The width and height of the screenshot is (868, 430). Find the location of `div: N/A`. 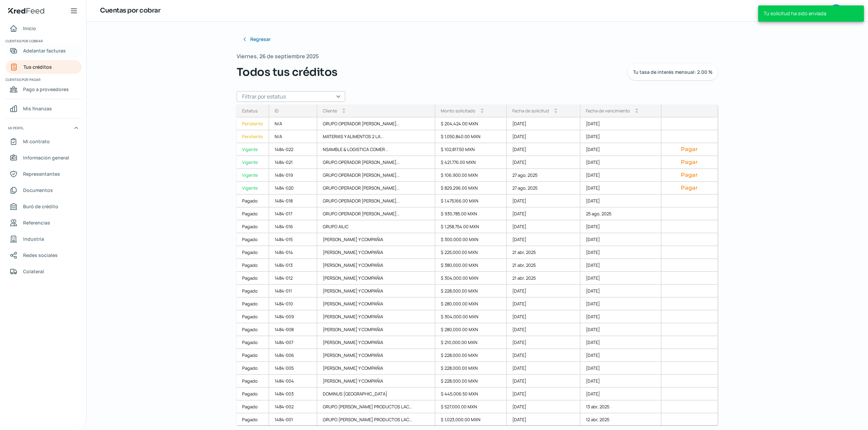

div: N/A is located at coordinates (293, 137).